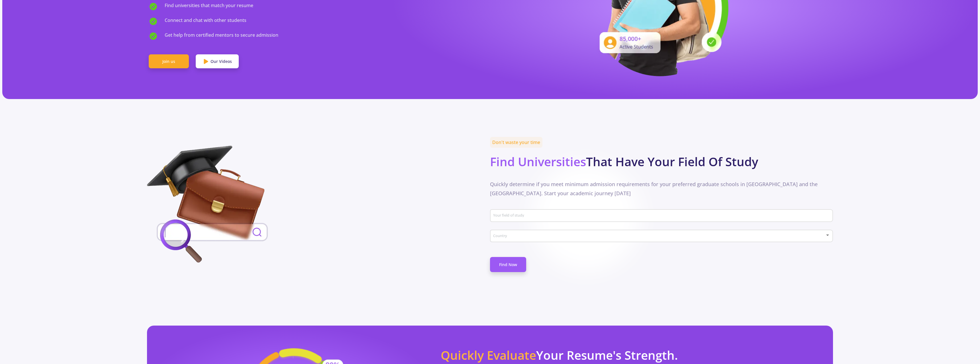  What do you see at coordinates (205, 21) in the screenshot?
I see `span: Connect and chat with other students` at bounding box center [205, 21].